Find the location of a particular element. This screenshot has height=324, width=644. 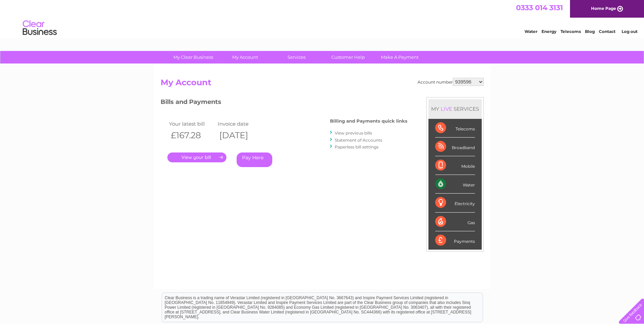

h3: Bills and Payments is located at coordinates (284, 103).